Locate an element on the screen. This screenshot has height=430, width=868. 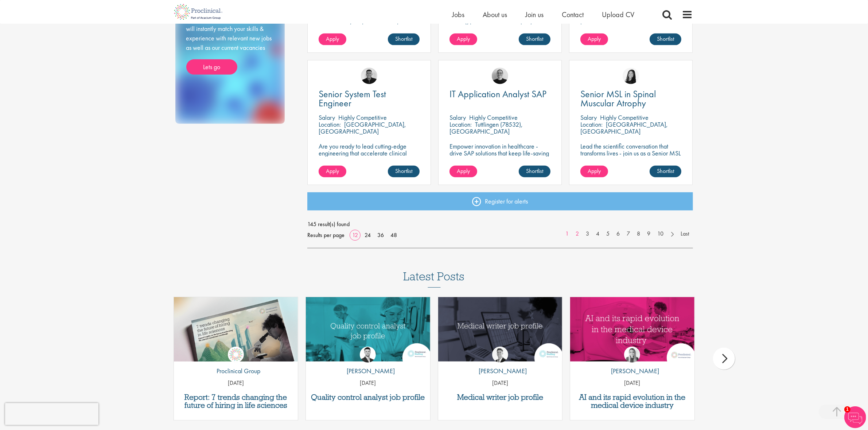
span: Senior MSL in Spinal Muscular Atrophy is located at coordinates (618, 98).